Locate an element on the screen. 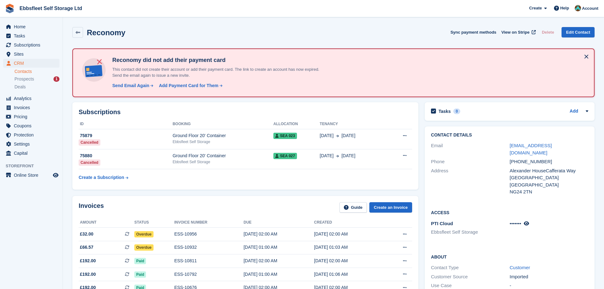 Image resolution: width=604 pixels, height=289 pixels. div: Alexander HouseCafferata Way is located at coordinates (549, 171).